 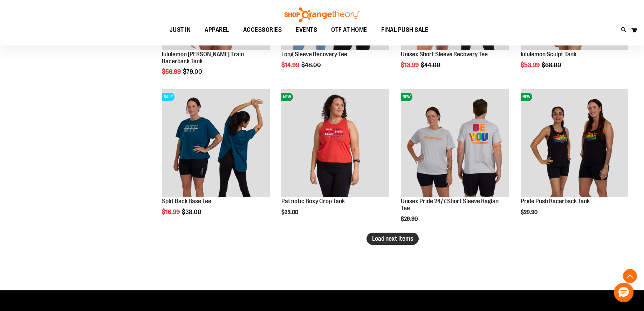 What do you see at coordinates (172, 72) in the screenshot?
I see `span: $56.99` at bounding box center [172, 72].